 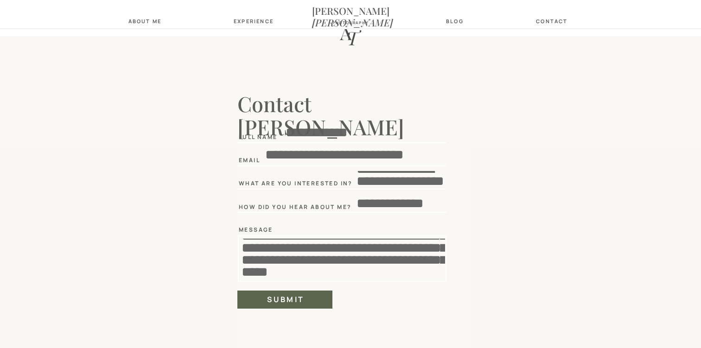 I want to click on a: blog, so click(x=455, y=21).